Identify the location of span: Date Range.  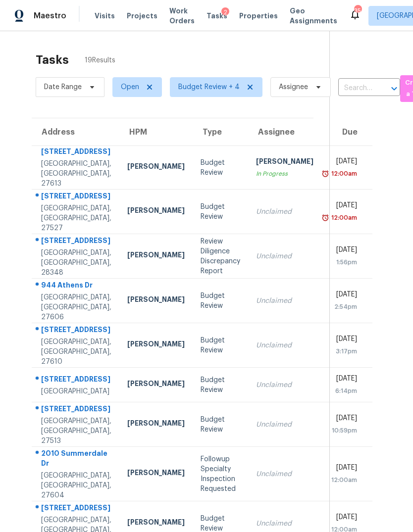
(63, 87).